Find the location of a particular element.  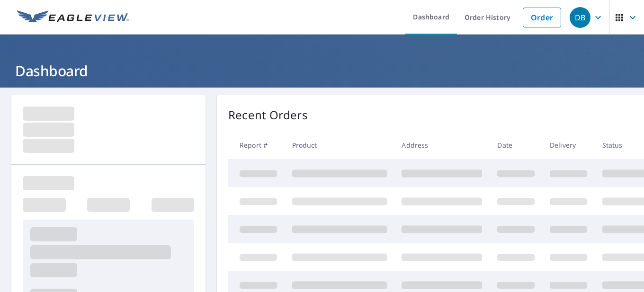

th: Product is located at coordinates (340, 145).